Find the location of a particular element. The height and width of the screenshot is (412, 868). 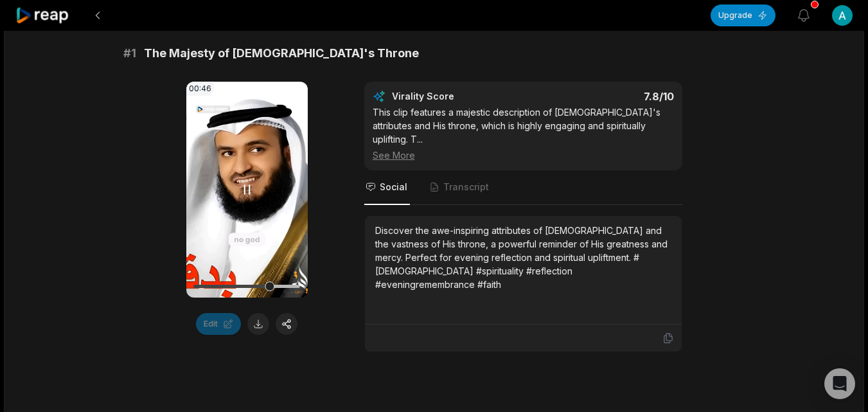

span: Social is located at coordinates (393, 187).